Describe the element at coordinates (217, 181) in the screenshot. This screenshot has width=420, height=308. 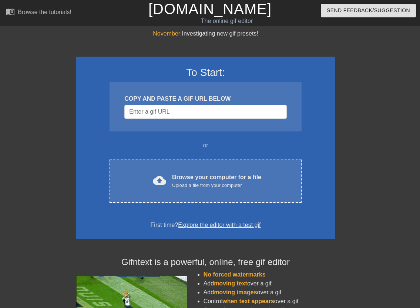
I see `div: Browse your computer for a file` at that location.